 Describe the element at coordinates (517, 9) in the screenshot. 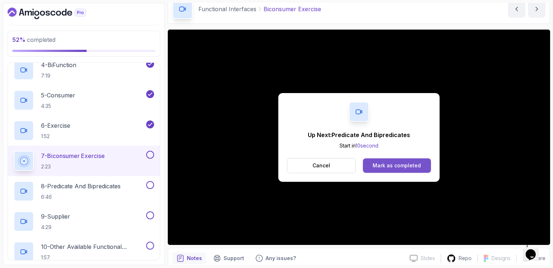

I see `button: previous content` at that location.